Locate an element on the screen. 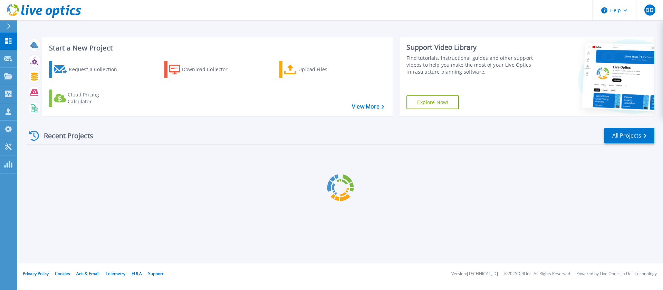 The image size is (663, 290). a: Cloud Pricing Calculator is located at coordinates (87, 98).